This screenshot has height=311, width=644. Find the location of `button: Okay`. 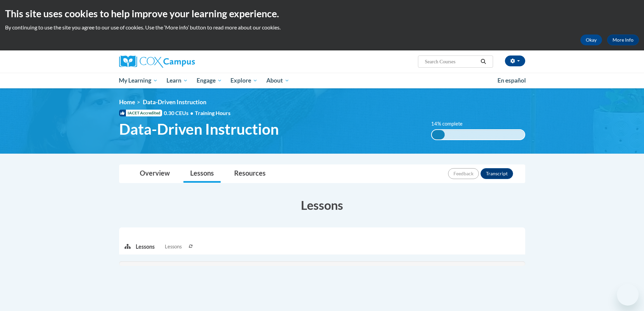

button: Okay is located at coordinates (591, 40).